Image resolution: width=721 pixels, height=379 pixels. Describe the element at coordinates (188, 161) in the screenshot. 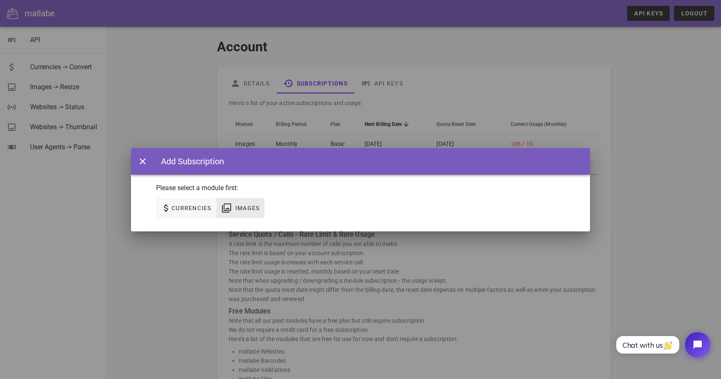

I see `div: Add Subscription` at that location.